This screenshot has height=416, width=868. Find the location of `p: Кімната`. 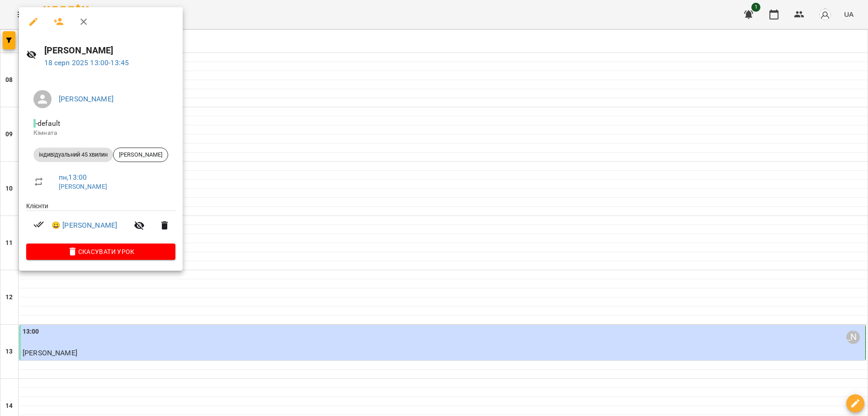

p: Кімната is located at coordinates (101, 133).